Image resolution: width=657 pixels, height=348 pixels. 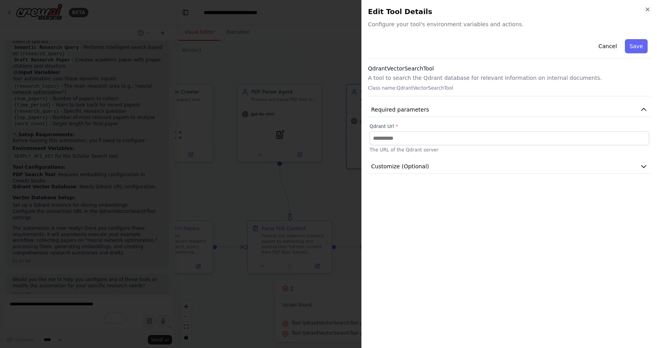 I want to click on span: Configure your tool's environment variables and actions., so click(x=509, y=24).